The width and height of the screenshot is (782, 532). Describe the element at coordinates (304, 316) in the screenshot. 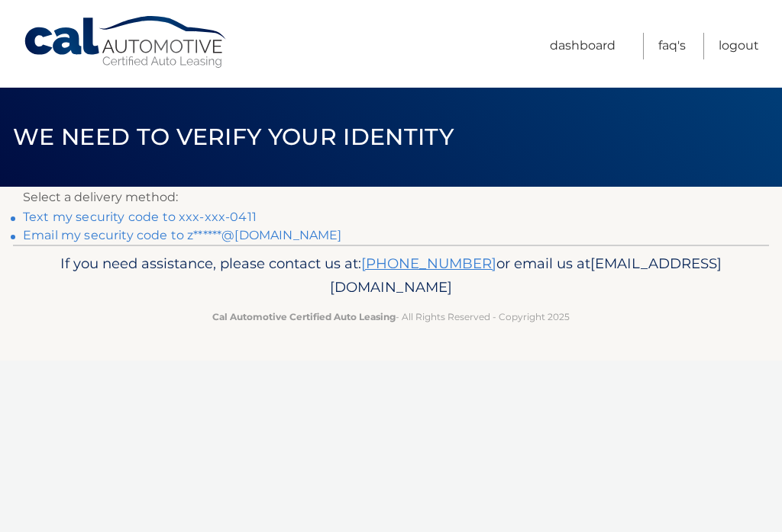

I see `strong: Cal Automotive Certified Auto Leasing` at that location.